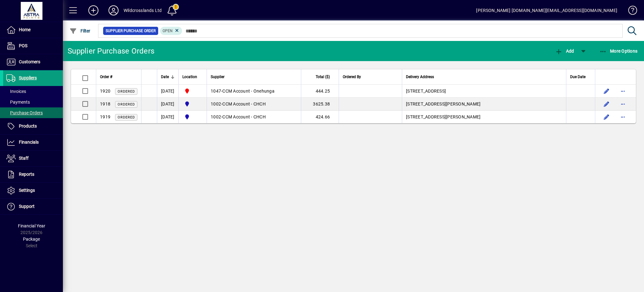  What do you see at coordinates (619, 51) in the screenshot?
I see `span: More Options` at bounding box center [619, 51].